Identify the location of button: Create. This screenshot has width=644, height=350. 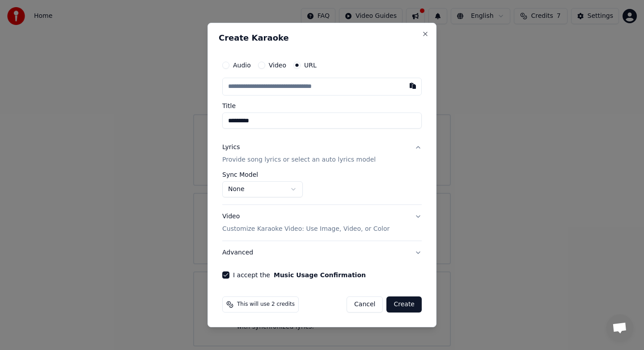
(404, 305).